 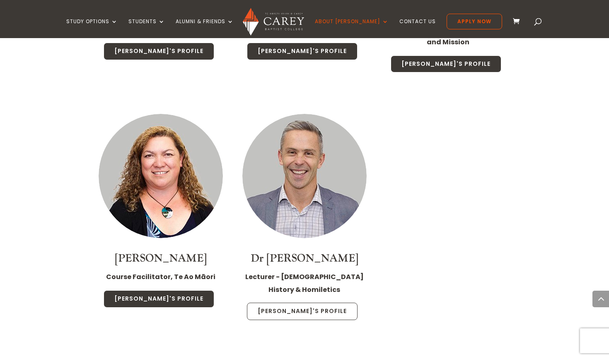 I want to click on a: Apply Now, so click(x=474, y=22).